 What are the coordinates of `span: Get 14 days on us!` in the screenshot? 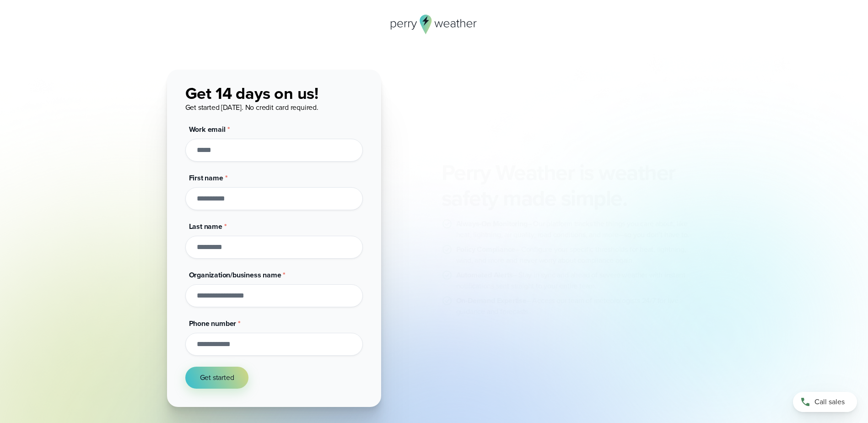 It's located at (252, 93).